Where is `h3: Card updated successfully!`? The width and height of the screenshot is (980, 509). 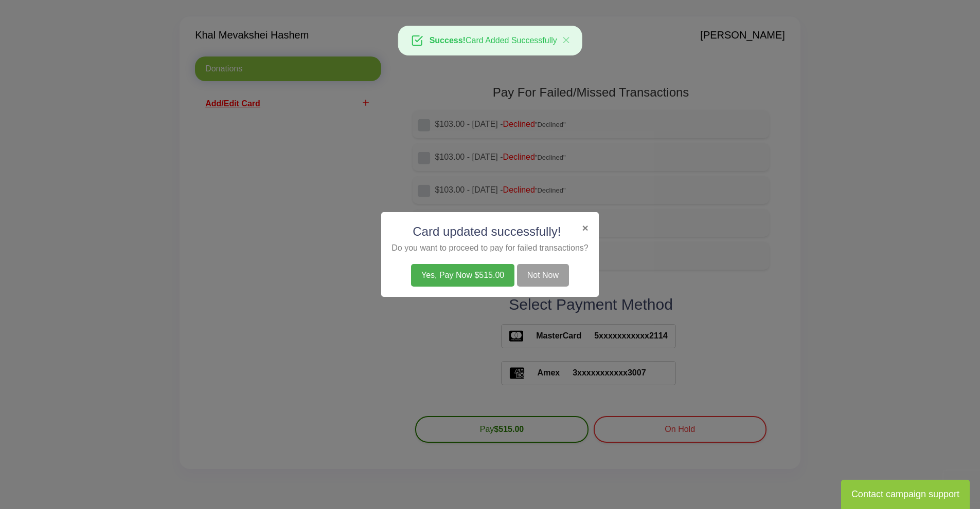
h3: Card updated successfully! is located at coordinates (490, 232).